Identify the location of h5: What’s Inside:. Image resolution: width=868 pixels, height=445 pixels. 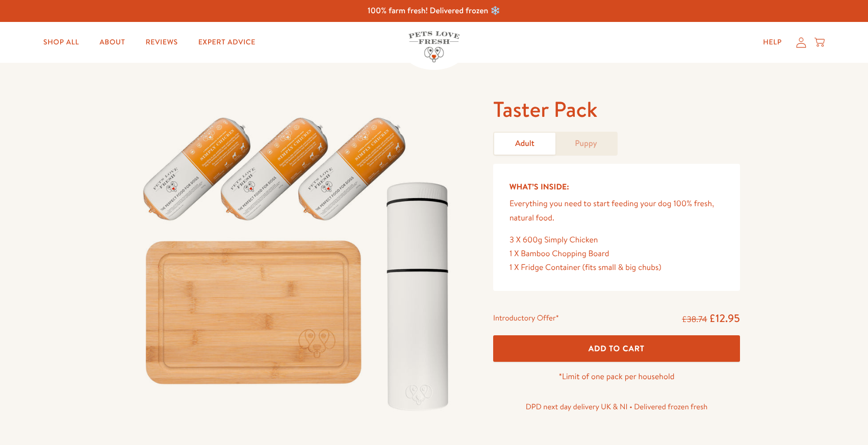
(616, 187).